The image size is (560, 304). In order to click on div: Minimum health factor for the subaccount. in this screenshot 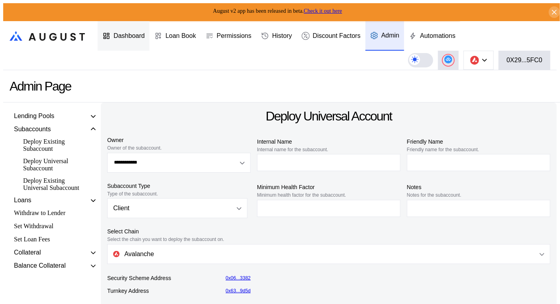, I will do `click(329, 195)`.